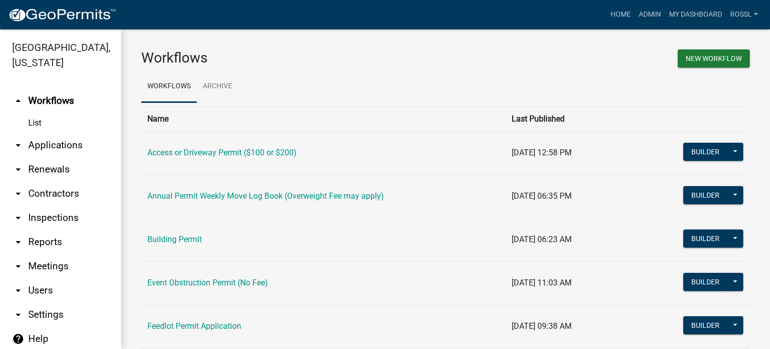 Image resolution: width=770 pixels, height=349 pixels. I want to click on th: Name, so click(324, 119).